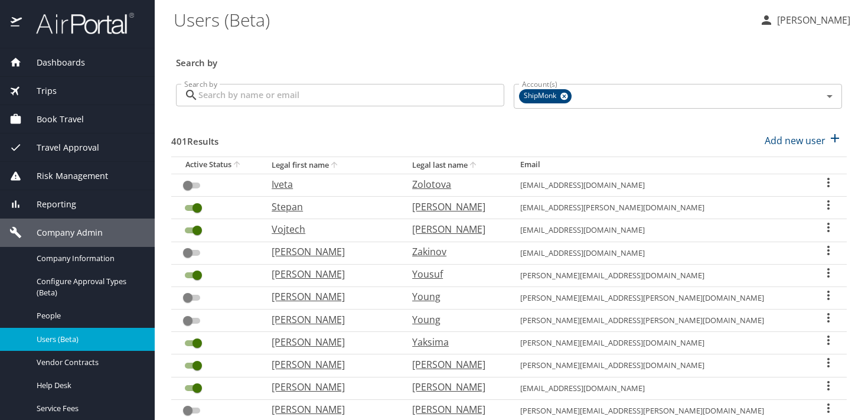 This screenshot has height=420, width=868. Describe the element at coordinates (454, 251) in the screenshot. I see `p: Zakinov` at that location.